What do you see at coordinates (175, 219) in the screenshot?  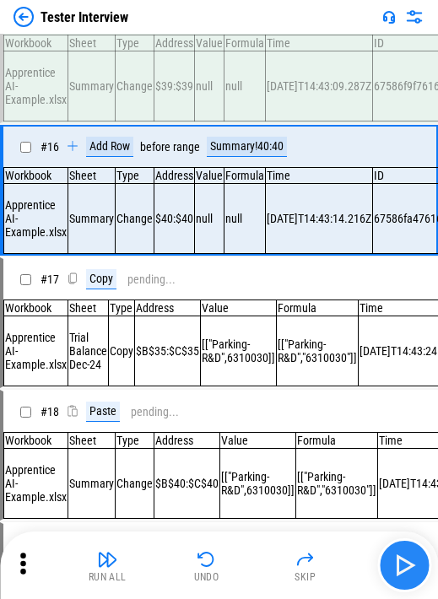 I see `td: $40:$40` at bounding box center [175, 219].